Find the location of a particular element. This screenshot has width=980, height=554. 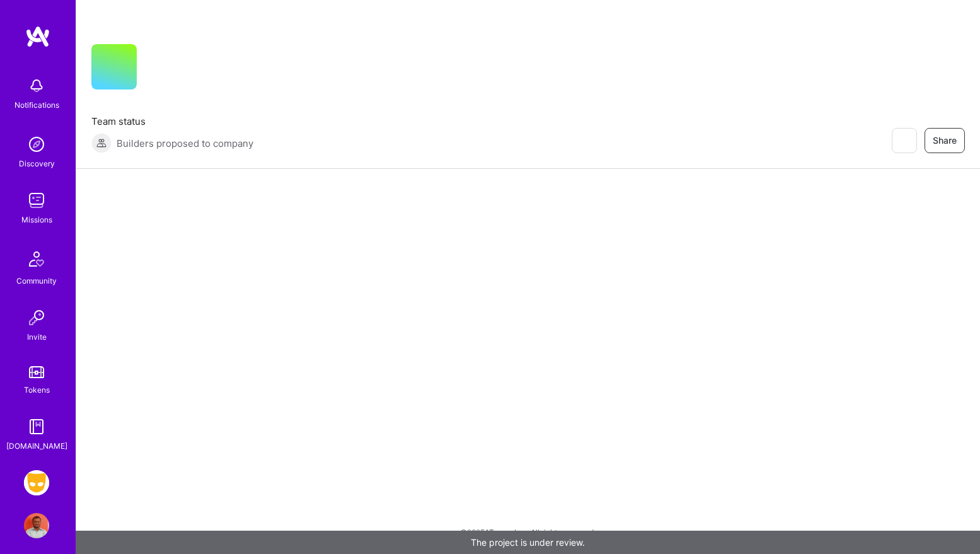

button: Share is located at coordinates (945, 140).